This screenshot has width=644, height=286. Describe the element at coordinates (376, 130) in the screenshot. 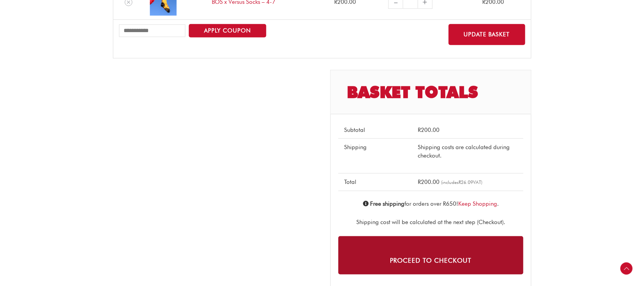

I see `th: Subtotal` at that location.